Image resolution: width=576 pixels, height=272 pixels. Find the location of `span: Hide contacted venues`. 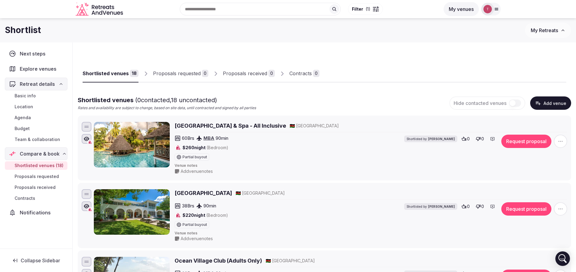

span: Hide contacted venues is located at coordinates (480, 103).